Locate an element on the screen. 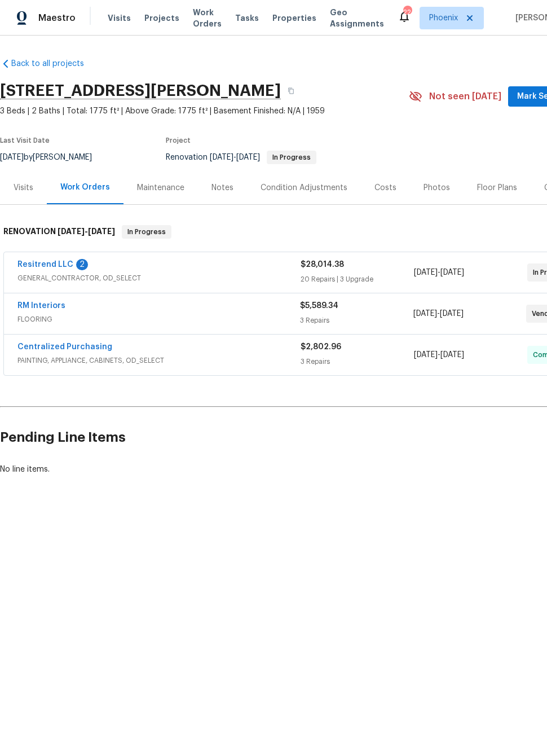  span: Geo Assignments is located at coordinates (357, 18).